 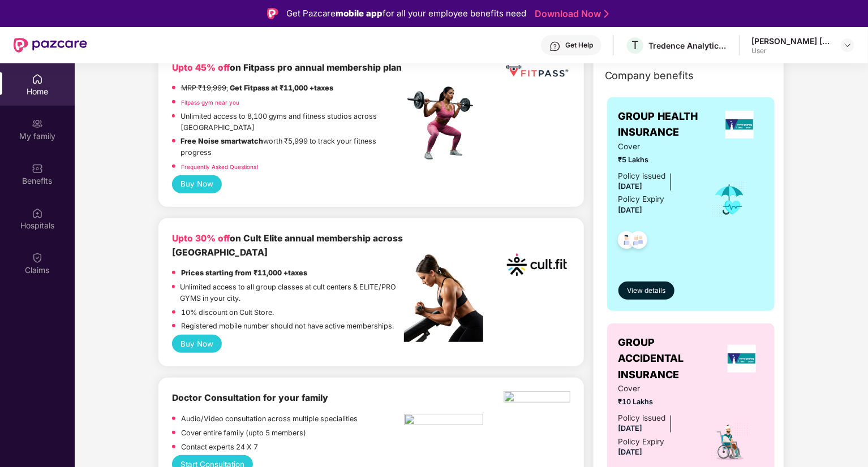 What do you see at coordinates (219, 448) in the screenshot?
I see `p: Contact experts 24 X 7` at bounding box center [219, 448].